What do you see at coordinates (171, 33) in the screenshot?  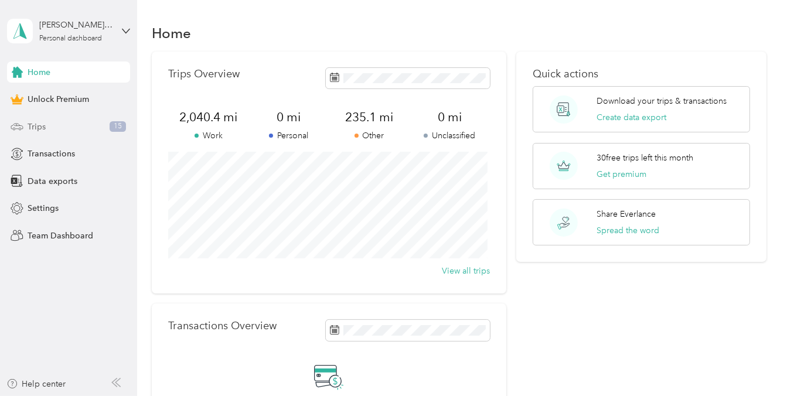 I see `h1: Home` at bounding box center [171, 33].